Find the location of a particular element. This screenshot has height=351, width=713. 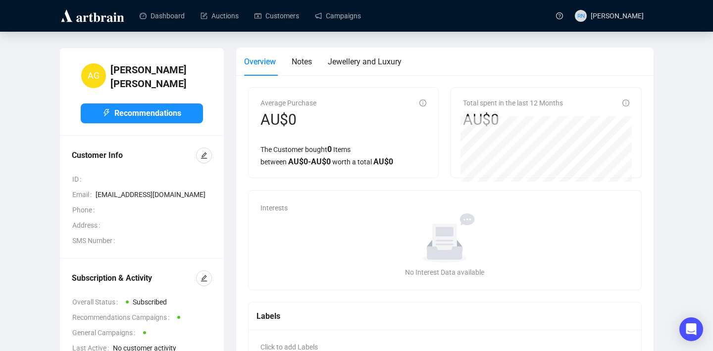

span: thunderbolt is located at coordinates (106, 113).